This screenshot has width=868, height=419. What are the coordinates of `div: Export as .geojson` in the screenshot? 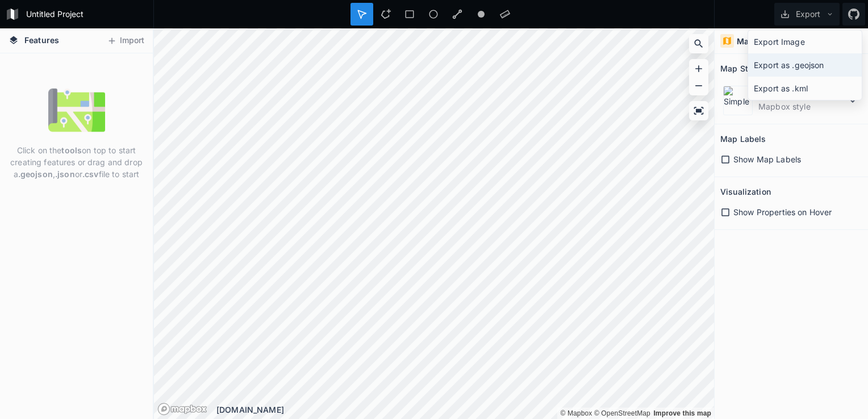 It's located at (805, 65).